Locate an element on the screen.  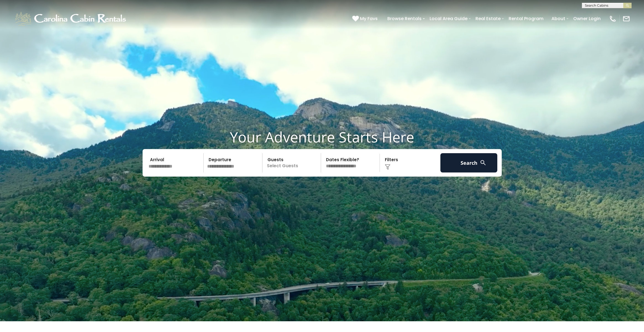
img: phone-regular-white.png is located at coordinates (613, 19).